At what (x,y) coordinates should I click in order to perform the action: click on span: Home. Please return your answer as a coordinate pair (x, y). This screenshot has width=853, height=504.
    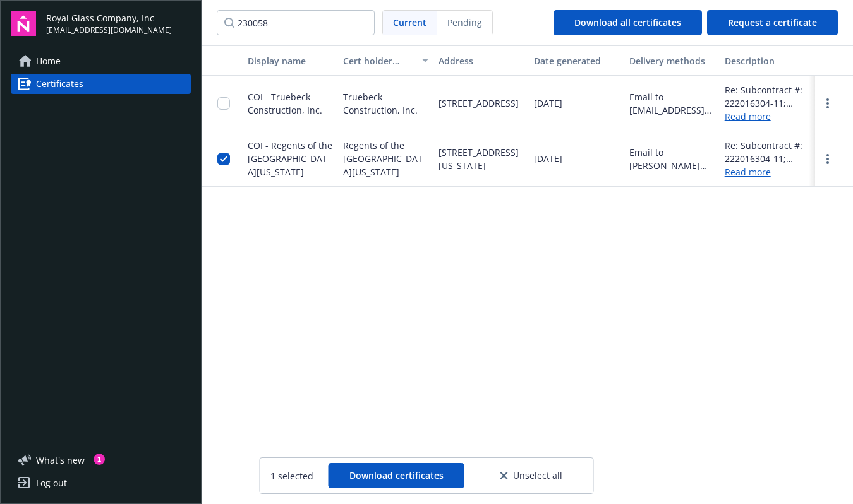
    Looking at the image, I should click on (48, 61).